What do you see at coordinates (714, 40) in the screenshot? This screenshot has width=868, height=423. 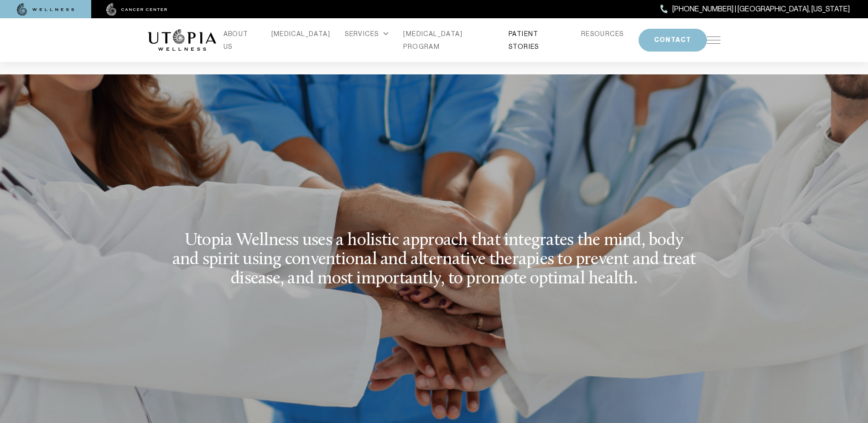 I see `img: icon-hamburger` at bounding box center [714, 40].